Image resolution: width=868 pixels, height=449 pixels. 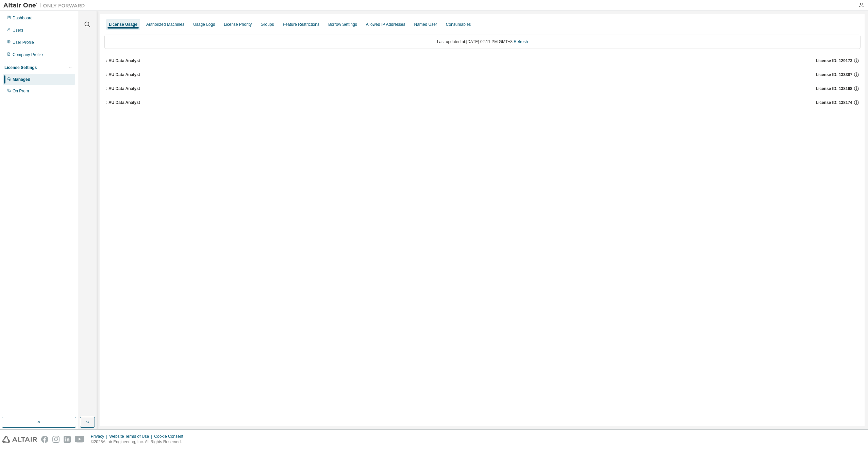 What do you see at coordinates (67, 439) in the screenshot?
I see `img: linkedin.svg` at bounding box center [67, 439].